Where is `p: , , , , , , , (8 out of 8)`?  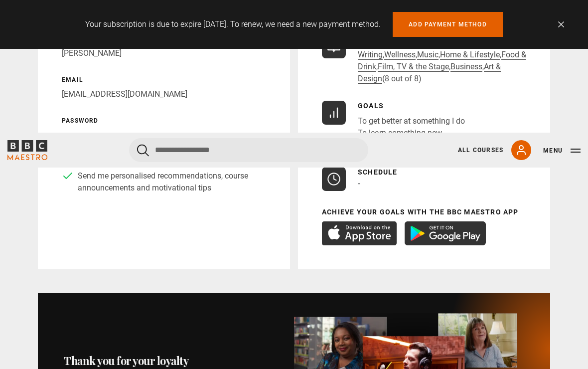
p: , , , , , , , (8 out of 8) is located at coordinates (442, 67).